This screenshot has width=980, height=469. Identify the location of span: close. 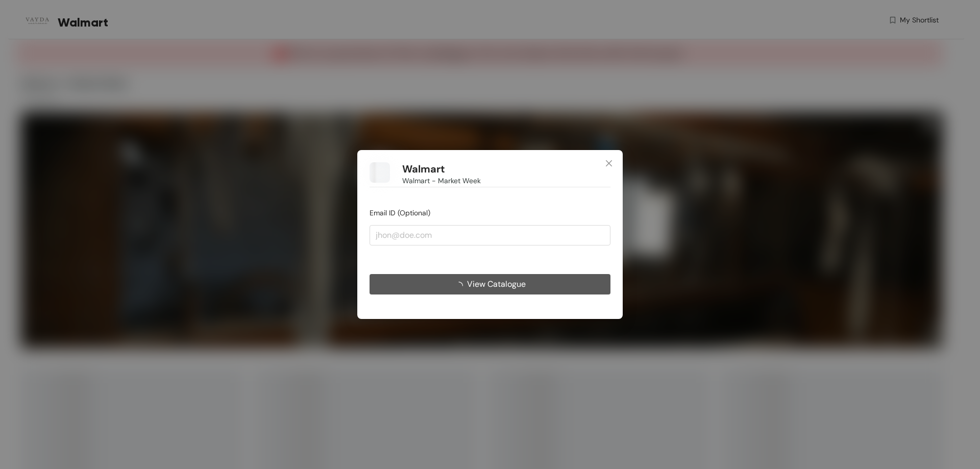
(609, 164).